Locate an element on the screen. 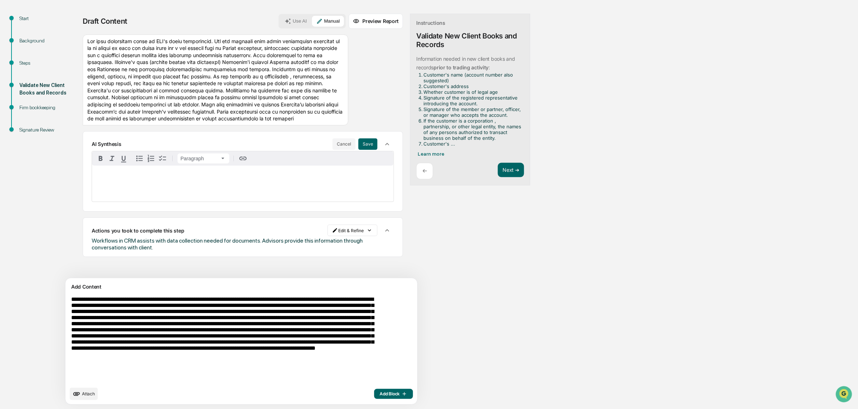 The width and height of the screenshot is (858, 409). div: Instructions is located at coordinates (431, 23).